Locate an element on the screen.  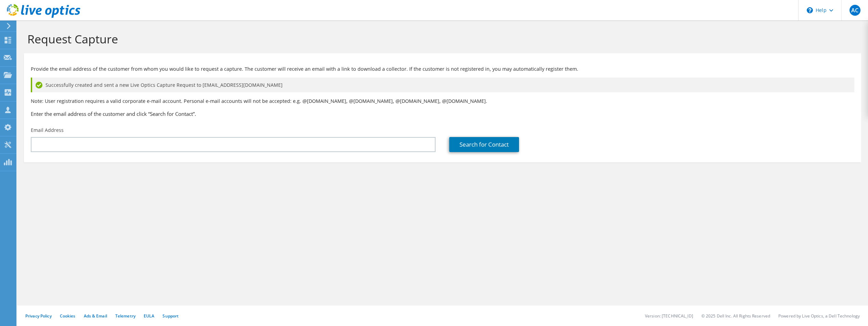
h3: Enter the email address of the customer and click “Search for Contact”. is located at coordinates (442, 114).